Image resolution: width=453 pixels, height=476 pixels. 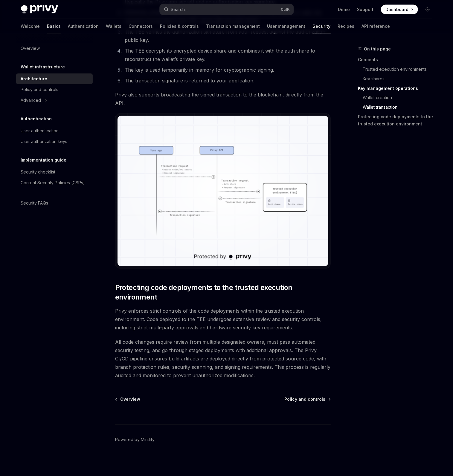 I want to click on a: User authentication, so click(x=55, y=131).